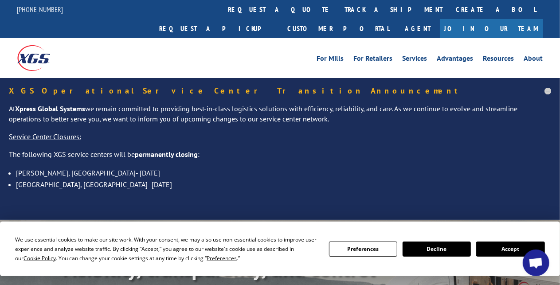 This screenshot has width=560, height=285. What do you see at coordinates (363, 249) in the screenshot?
I see `button: Preferences` at bounding box center [363, 249].